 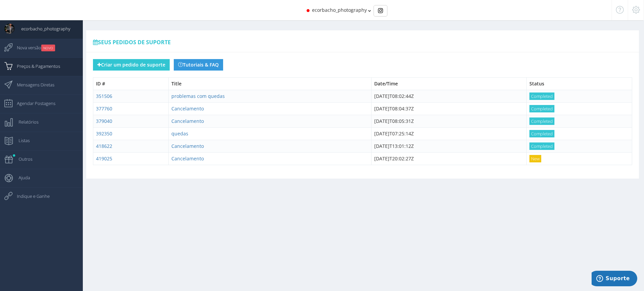 I want to click on button: Criar um pedido de suporte, so click(x=131, y=65).